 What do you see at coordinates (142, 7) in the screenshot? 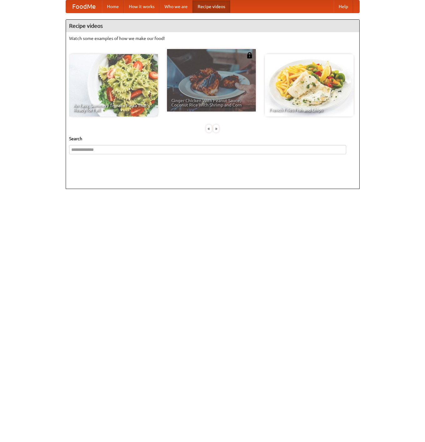
I see `a: How it works` at bounding box center [142, 7].